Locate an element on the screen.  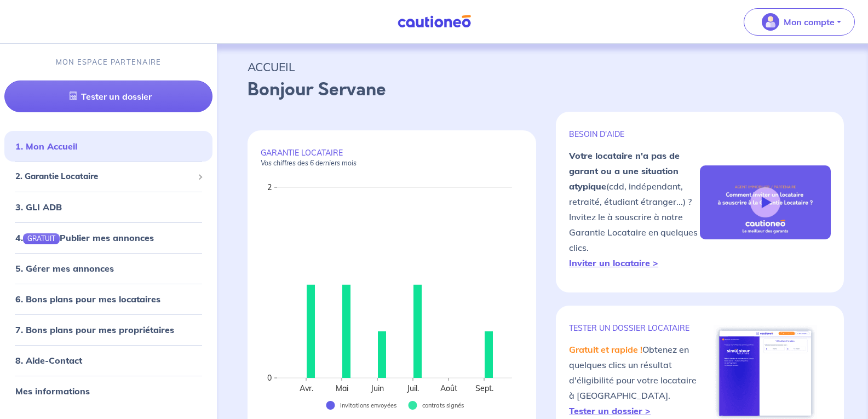
p: (cdd, indépendant, retraité, étudiant étranger...) ? Invitez le à souscrire à notre Garantie Loca... is located at coordinates (634, 209).